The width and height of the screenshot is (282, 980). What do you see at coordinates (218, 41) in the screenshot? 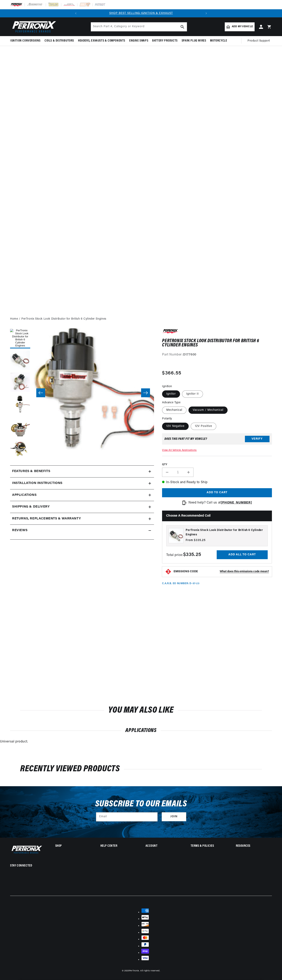
I see `span: Motorcycle` at bounding box center [218, 41].